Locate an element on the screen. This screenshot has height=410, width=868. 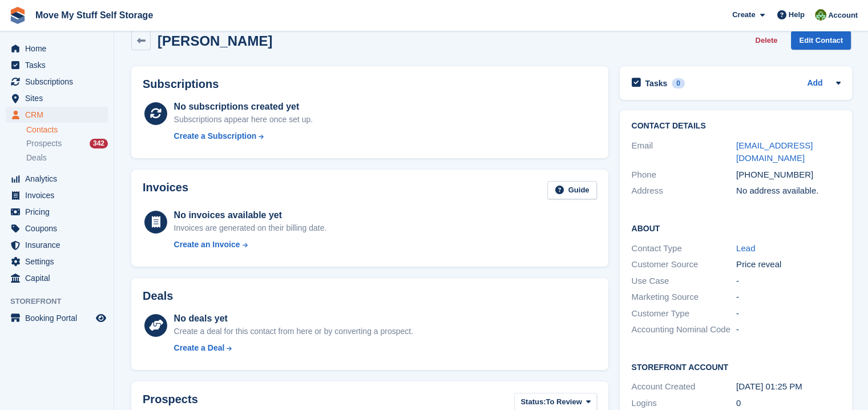
div: Contact Type is located at coordinates (683, 249).